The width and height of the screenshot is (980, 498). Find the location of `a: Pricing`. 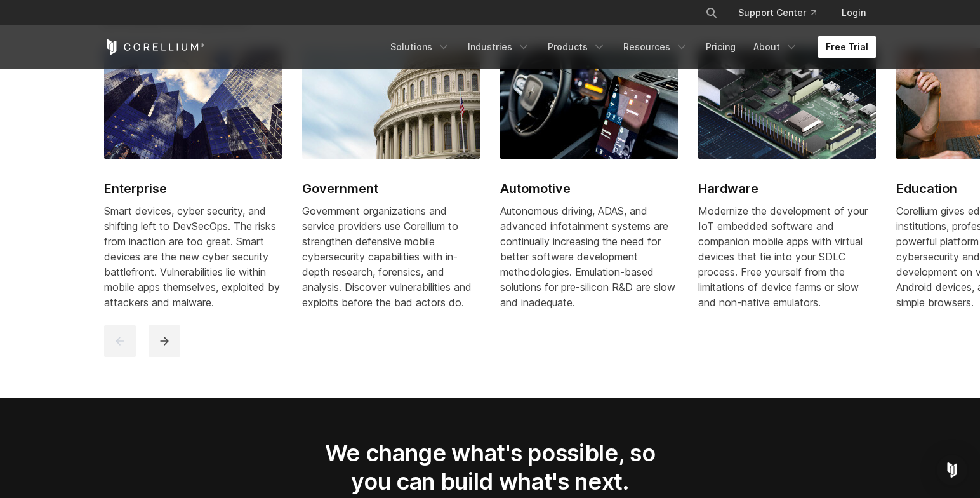

a: Pricing is located at coordinates (720, 47).